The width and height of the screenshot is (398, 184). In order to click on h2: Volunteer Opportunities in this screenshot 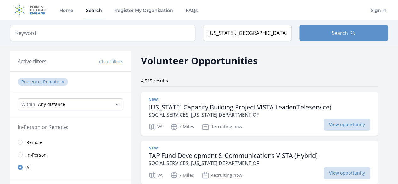, I will do `click(199, 60)`.